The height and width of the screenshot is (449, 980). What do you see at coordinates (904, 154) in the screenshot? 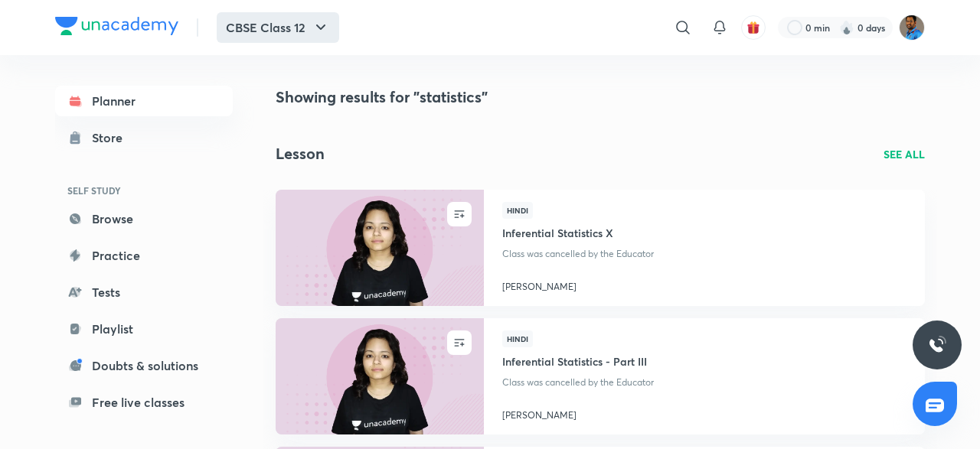
I see `a: SEE ALL` at bounding box center [904, 154].